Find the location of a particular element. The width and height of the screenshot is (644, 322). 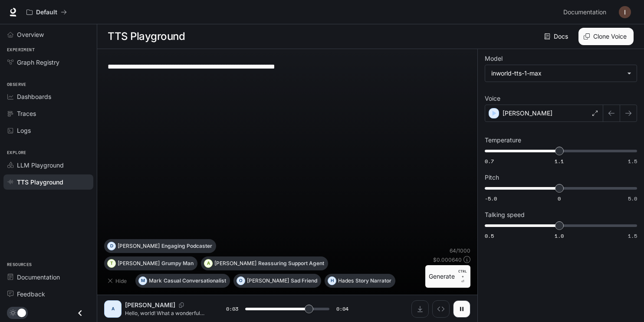

p: Sad Friend is located at coordinates (304, 281).